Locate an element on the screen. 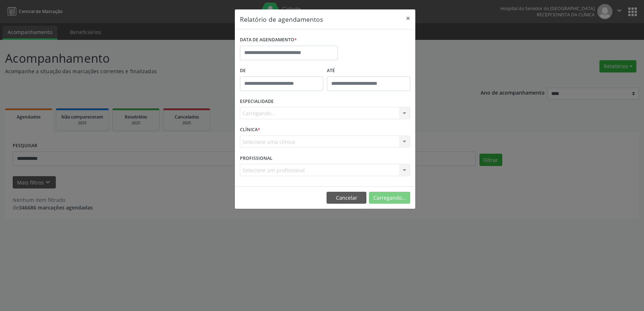 The image size is (644, 311). h5: Relatório de agendamentos is located at coordinates (281, 19).